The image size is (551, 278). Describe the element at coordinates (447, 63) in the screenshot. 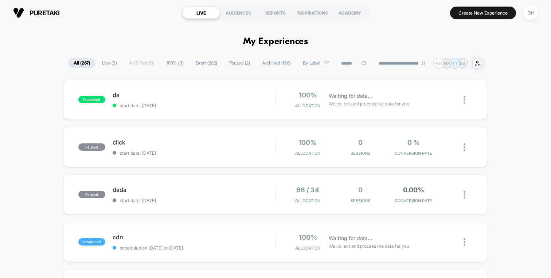

I see `p: MA` at that location.